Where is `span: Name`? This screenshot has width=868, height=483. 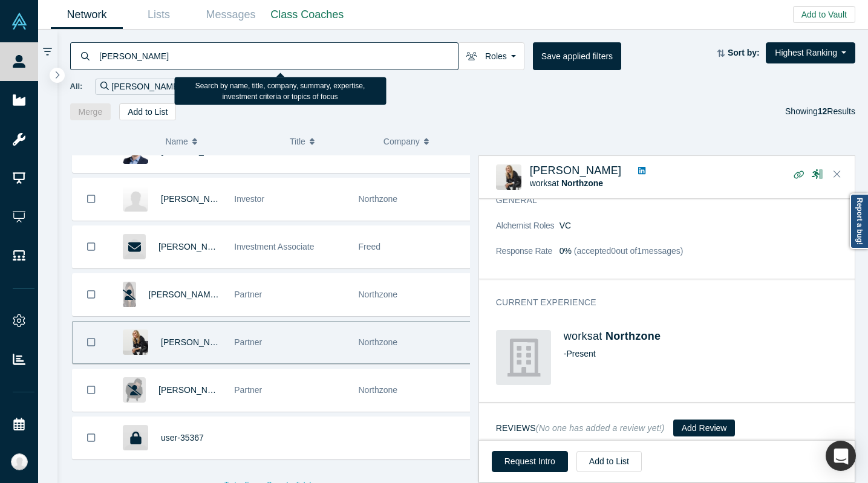 span: Name is located at coordinates (176, 142).